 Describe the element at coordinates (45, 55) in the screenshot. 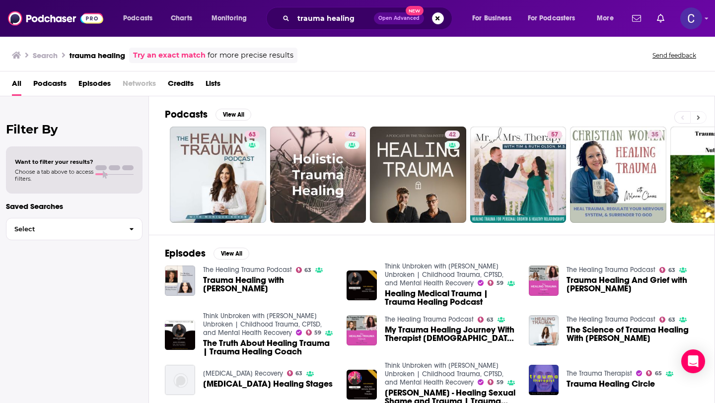

I see `h3: Search` at that location.